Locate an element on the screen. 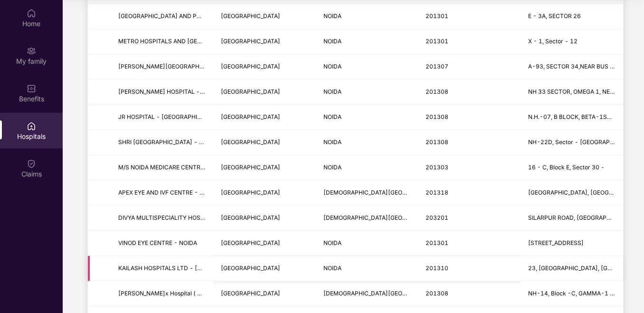 This screenshot has width=644, height=313. td: 16 - C, Block E, Sector 30 - is located at coordinates (572, 167).